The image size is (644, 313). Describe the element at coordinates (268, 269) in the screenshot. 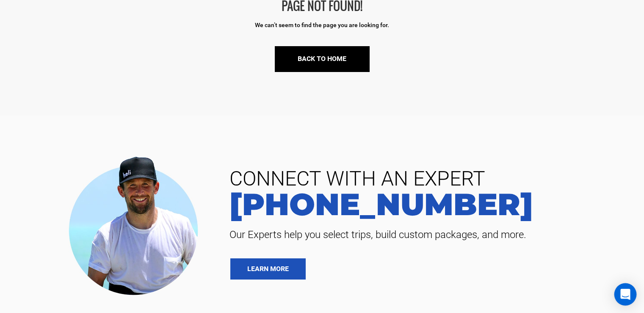

I see `a: LEARN MORE` at that location.